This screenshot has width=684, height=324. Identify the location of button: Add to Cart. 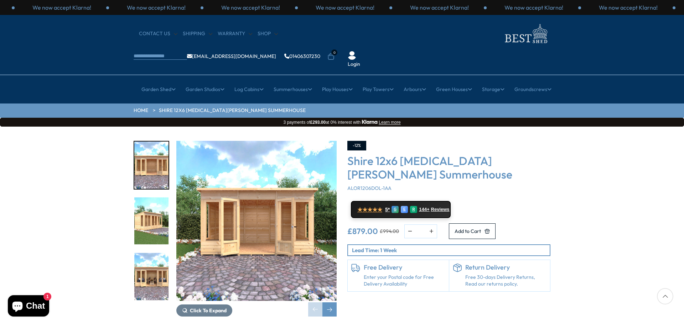
(472, 231).